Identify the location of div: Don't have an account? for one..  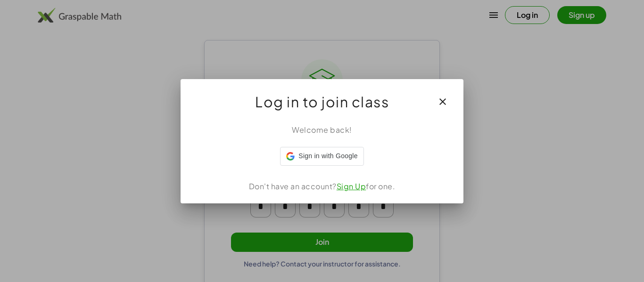
(322, 187).